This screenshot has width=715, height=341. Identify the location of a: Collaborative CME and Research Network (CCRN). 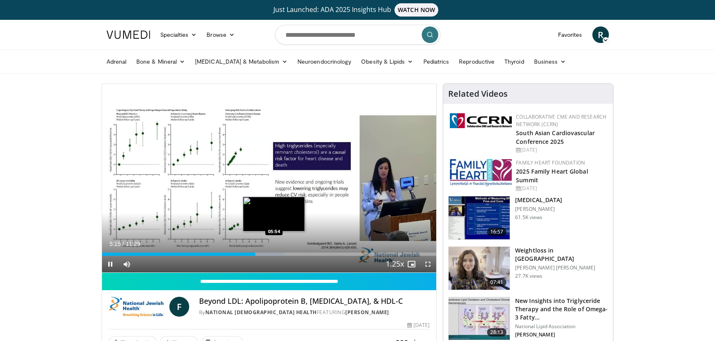
(561, 120).